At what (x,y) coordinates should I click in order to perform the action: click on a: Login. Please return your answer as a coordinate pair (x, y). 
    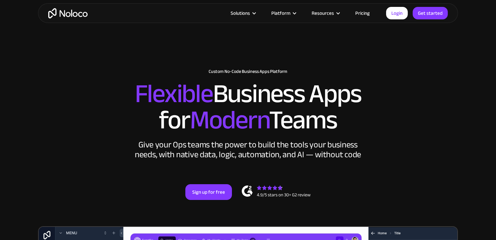
    Looking at the image, I should click on (397, 13).